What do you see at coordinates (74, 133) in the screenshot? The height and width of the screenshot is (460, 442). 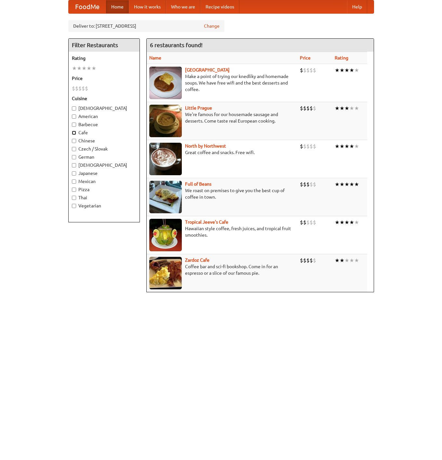 I see `input: Cafe` at bounding box center [74, 133].